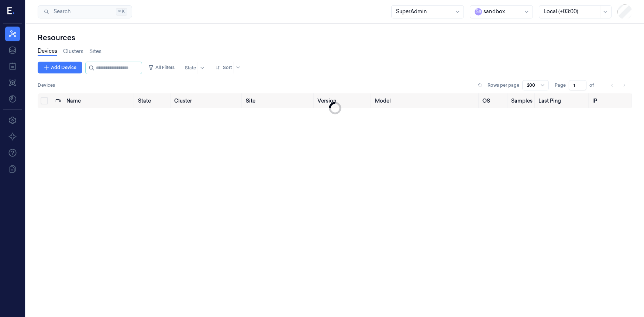 The width and height of the screenshot is (644, 317). What do you see at coordinates (45, 101) in the screenshot?
I see `button: Select all` at bounding box center [45, 101].